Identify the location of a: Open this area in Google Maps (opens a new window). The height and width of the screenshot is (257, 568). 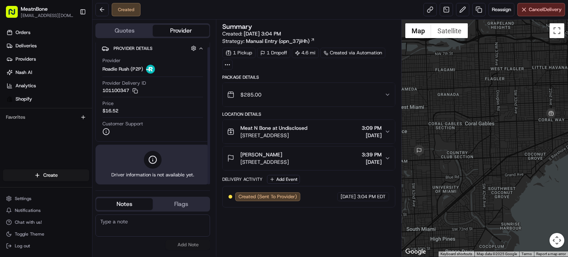
(416, 252).